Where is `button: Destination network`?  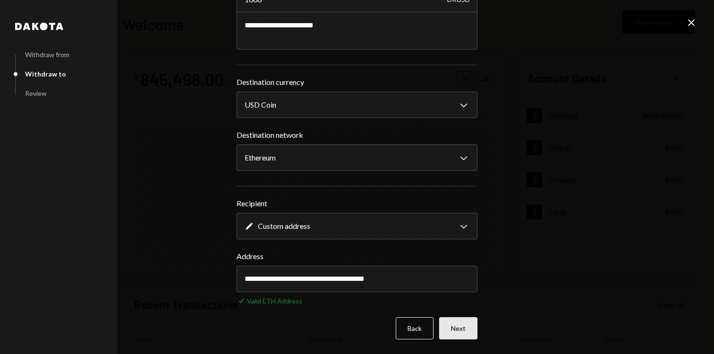 button: Destination network is located at coordinates (357, 158).